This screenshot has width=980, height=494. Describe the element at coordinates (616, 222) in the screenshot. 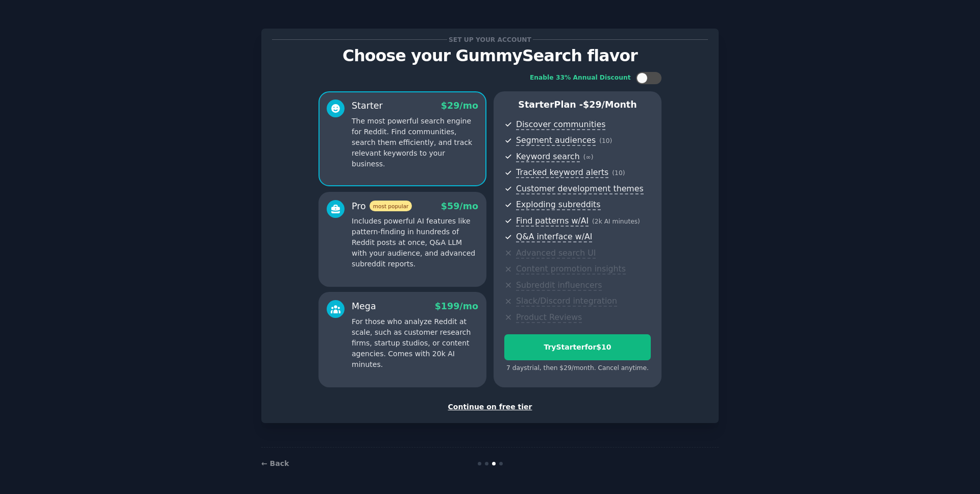

I see `span: ( 2k AI minutes )` at that location.